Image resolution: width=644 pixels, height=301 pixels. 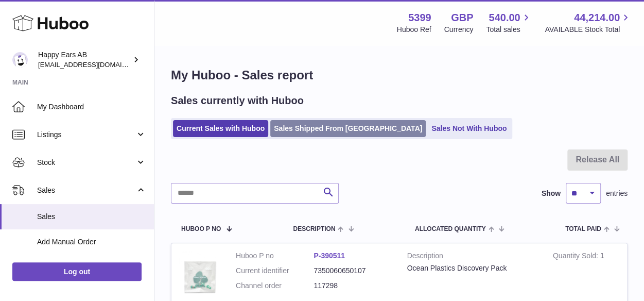 I want to click on div: Huboo Ref, so click(x=414, y=29).